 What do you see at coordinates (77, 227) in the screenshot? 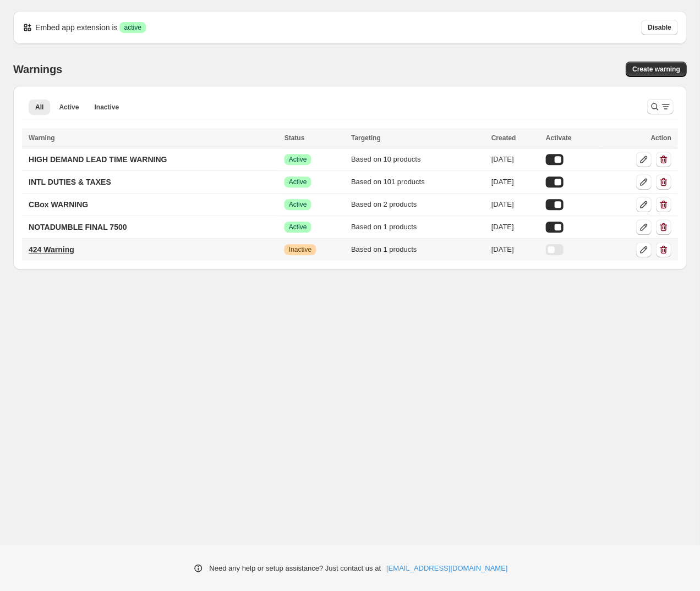
I see `p: NOTADUMBLE FINAL 7500` at bounding box center [77, 227].